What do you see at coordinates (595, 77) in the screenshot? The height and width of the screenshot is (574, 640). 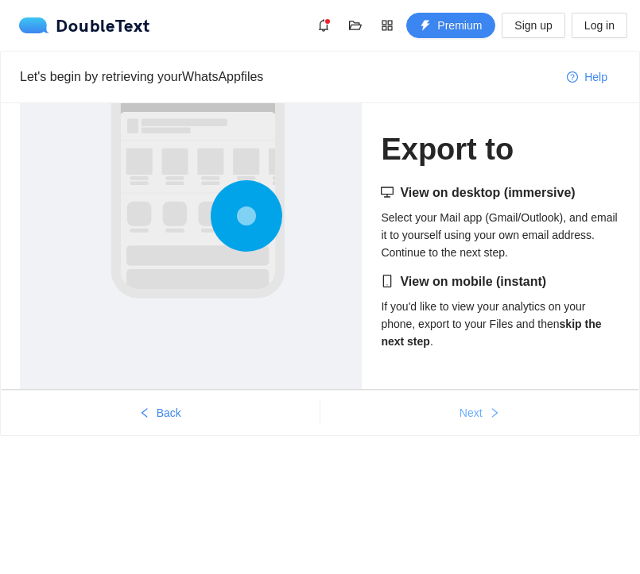 I see `span: Help` at bounding box center [595, 77].